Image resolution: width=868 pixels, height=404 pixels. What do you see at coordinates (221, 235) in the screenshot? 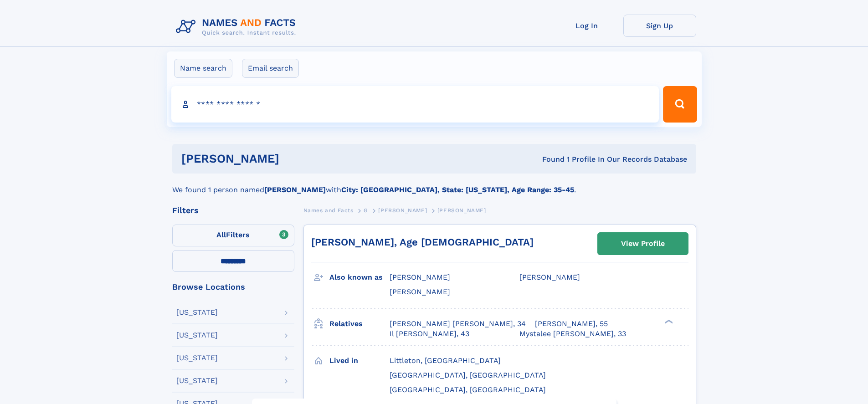
I see `span: All` at bounding box center [221, 235].